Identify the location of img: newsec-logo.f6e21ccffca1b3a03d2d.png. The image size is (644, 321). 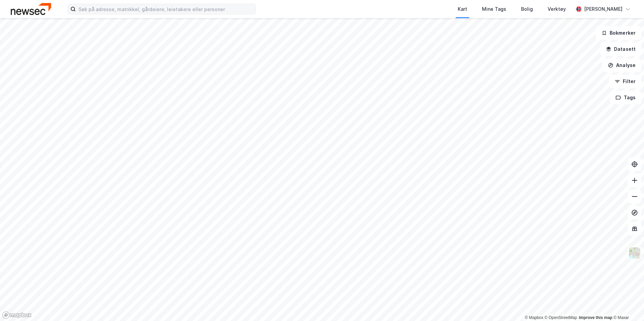
(31, 9).